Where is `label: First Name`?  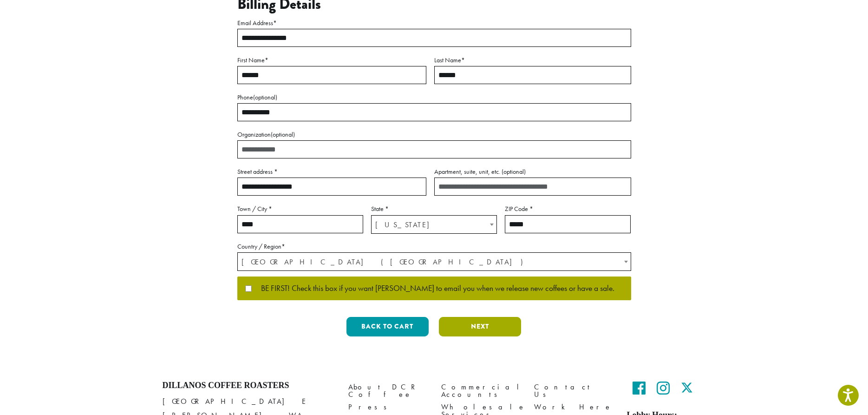
label: First Name is located at coordinates (331, 60).